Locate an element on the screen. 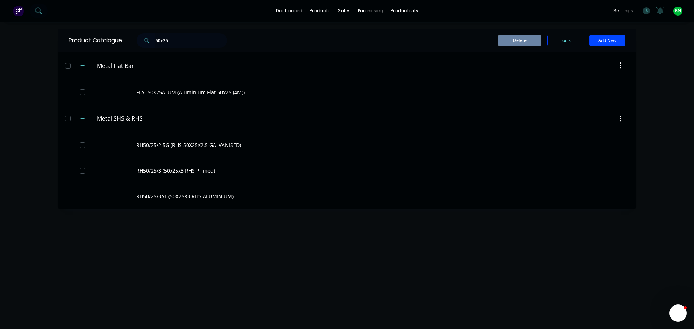 Image resolution: width=694 pixels, height=329 pixels. div: RH50/25/3 (50x25x3 RHS Primed) is located at coordinates (347, 171).